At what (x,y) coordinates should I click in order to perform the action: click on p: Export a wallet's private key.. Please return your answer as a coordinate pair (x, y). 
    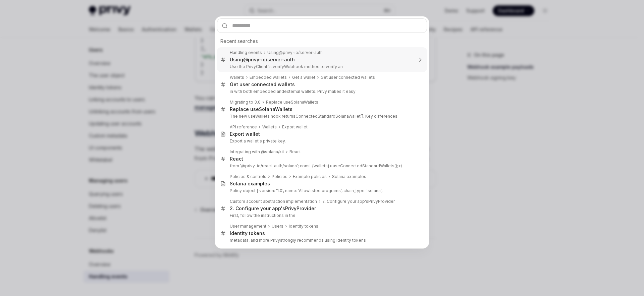
    Looking at the image, I should click on (321, 141).